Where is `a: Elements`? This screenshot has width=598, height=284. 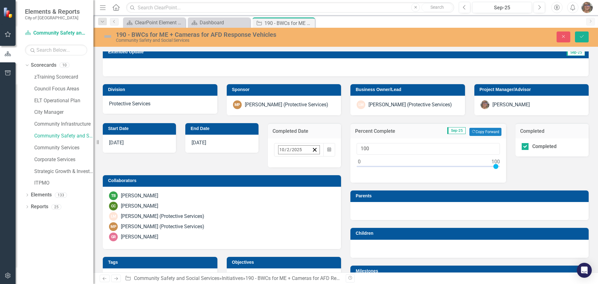 a: Elements is located at coordinates (41, 195).